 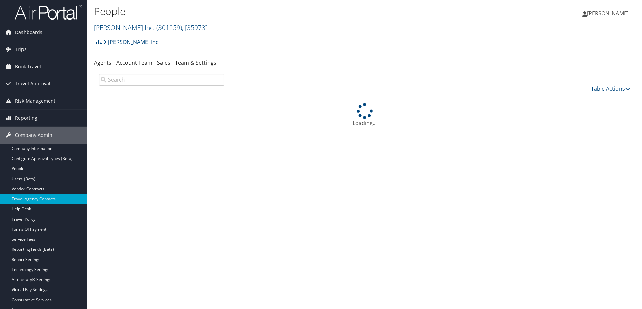 What do you see at coordinates (34, 135) in the screenshot?
I see `span: Company Admin` at bounding box center [34, 135].